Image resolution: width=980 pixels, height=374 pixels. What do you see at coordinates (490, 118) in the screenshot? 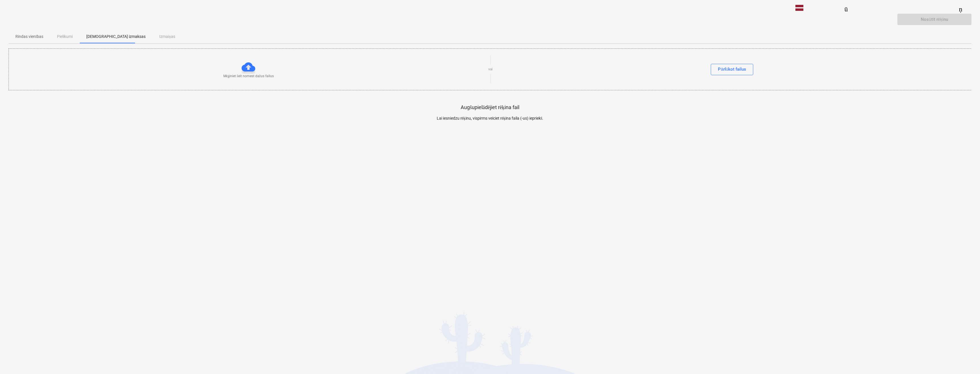
I see `font: Lai iesniedzu rēķinu, vispirms veiciet rēķina faila (-us) iepriekš.` at bounding box center [490, 118].